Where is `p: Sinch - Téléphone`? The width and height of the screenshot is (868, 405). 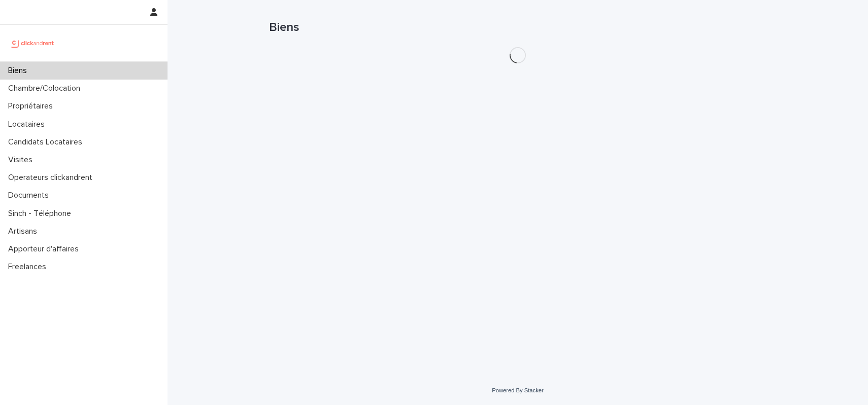 p: Sinch - Téléphone is located at coordinates (41, 213).